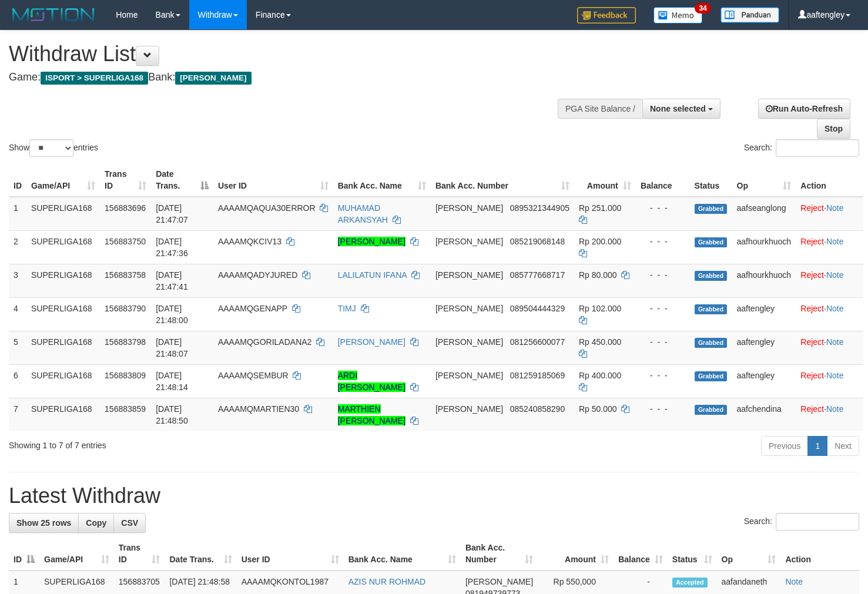 The image size is (868, 594). Describe the element at coordinates (600, 208) in the screenshot. I see `span: Rp 251.000` at that location.